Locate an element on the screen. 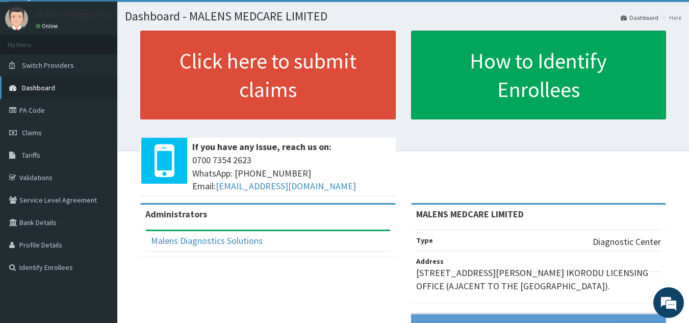 The height and width of the screenshot is (323, 689). a: Click here to submit claims is located at coordinates (268, 75).